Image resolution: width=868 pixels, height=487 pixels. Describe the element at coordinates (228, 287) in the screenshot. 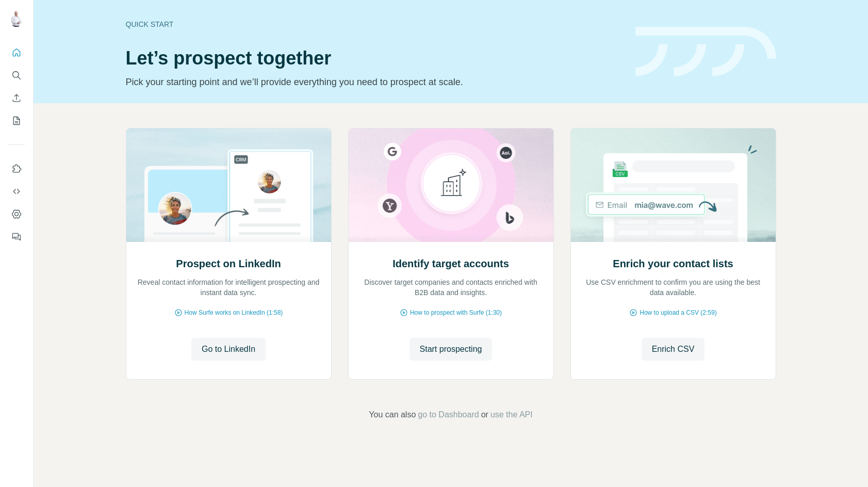

I see `p: Reveal contact information for intelligent prospecting and instant data sync.` at that location.